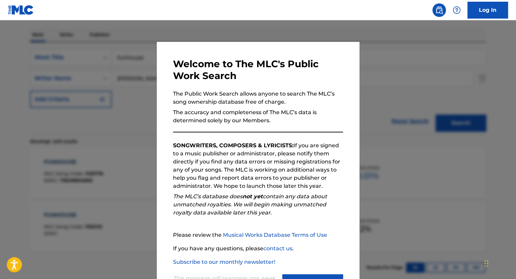 Image resolution: width=516 pixels, height=279 pixels. I want to click on a: Musical Works Database Terms of Use, so click(275, 235).